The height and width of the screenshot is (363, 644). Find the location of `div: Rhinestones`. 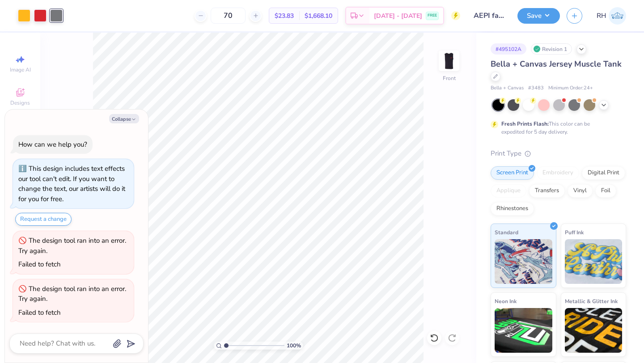

div: Rhinestones is located at coordinates (512, 209).